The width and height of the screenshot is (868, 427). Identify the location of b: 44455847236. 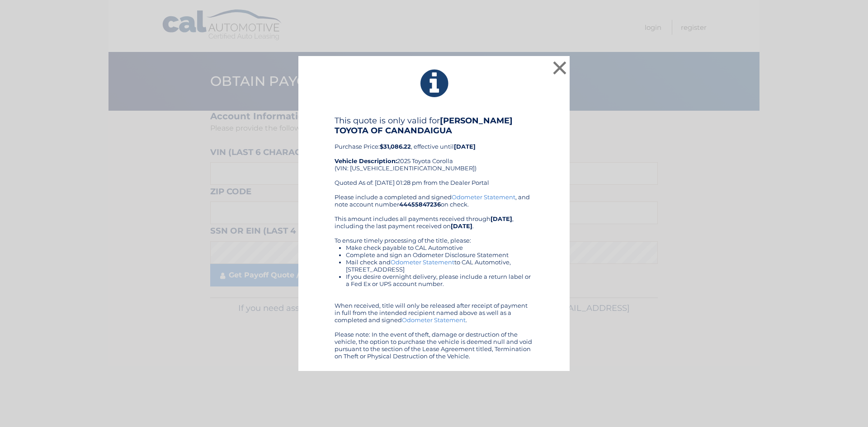
(420, 204).